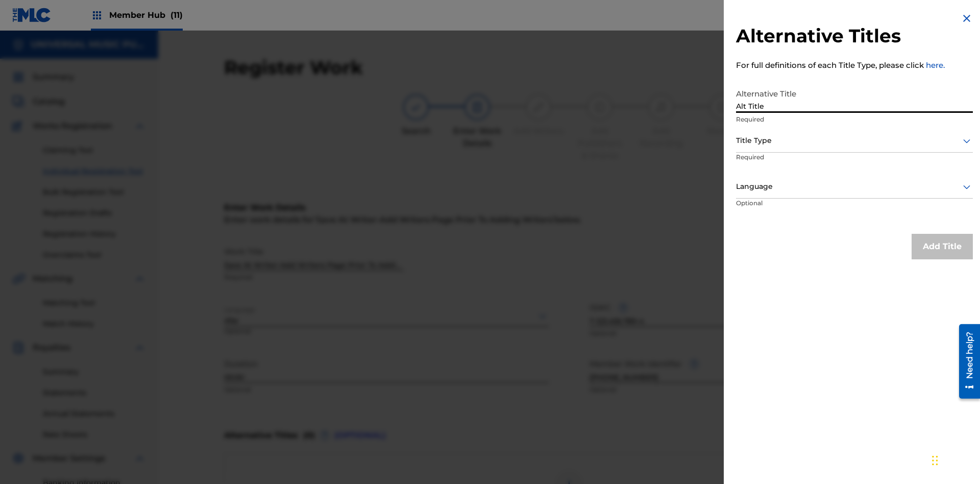 Image resolution: width=980 pixels, height=484 pixels. Describe the element at coordinates (955, 460) in the screenshot. I see `div: Chat Widget` at that location.